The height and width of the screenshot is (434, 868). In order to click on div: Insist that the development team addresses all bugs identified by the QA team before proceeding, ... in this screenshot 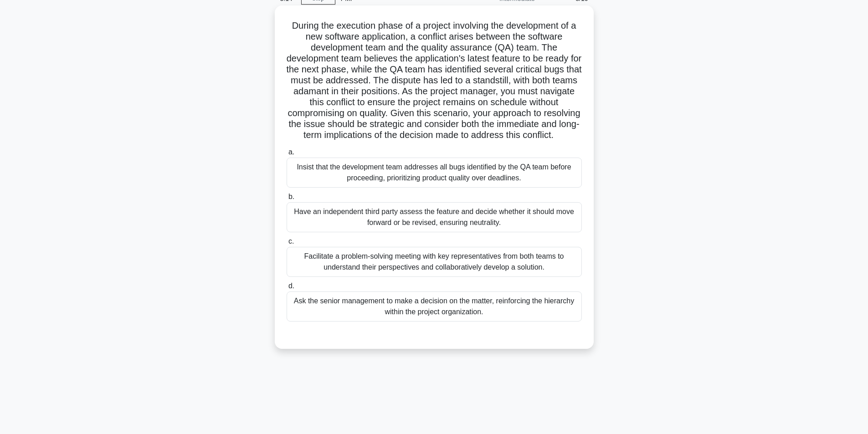, I will do `click(434, 173)`.